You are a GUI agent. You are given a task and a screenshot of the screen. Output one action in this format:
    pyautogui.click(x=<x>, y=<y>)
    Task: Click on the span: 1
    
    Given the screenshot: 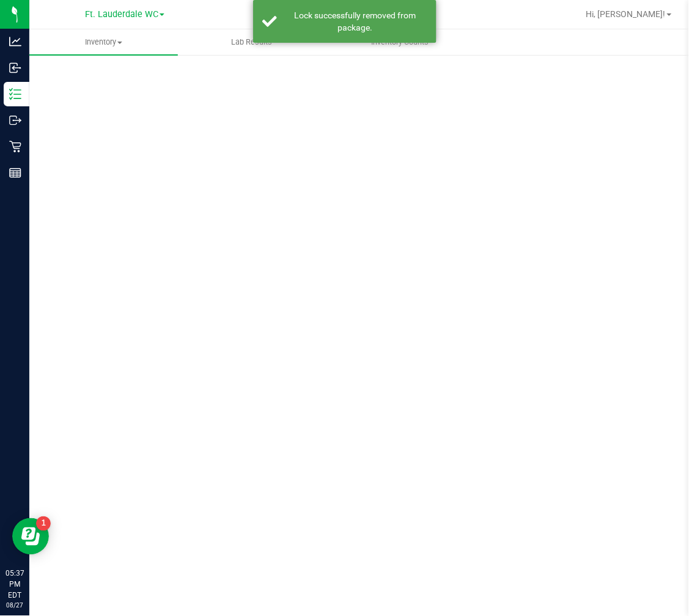 What is the action you would take?
    pyautogui.click(x=8, y=7)
    